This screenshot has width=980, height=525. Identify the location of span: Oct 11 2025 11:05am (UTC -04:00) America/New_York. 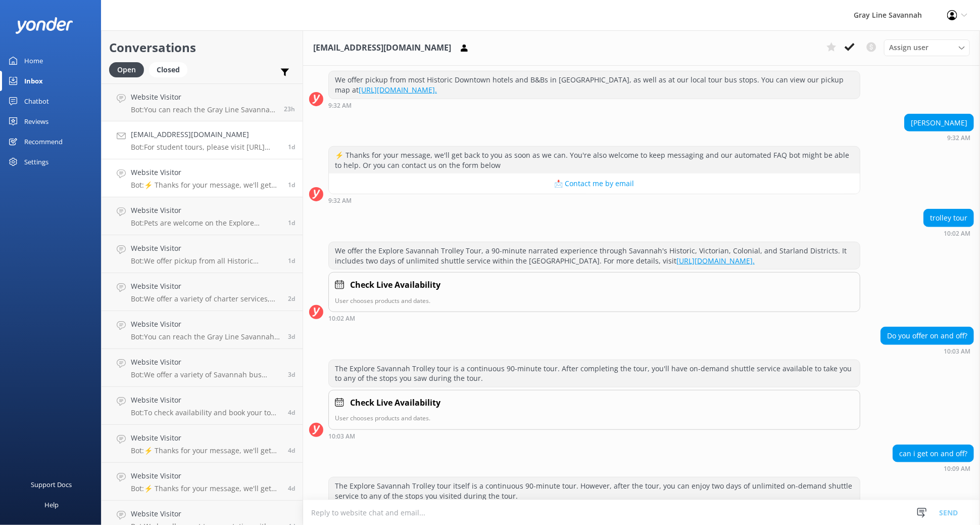
(291, 412).